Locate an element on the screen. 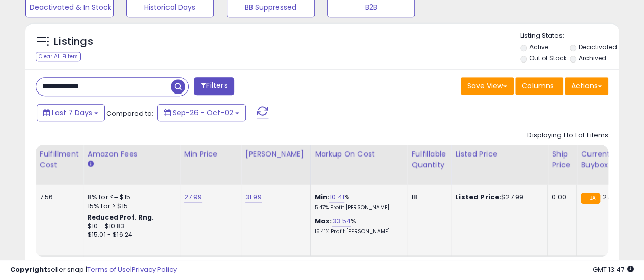 The width and height of the screenshot is (644, 280). span: Last 7 Days is located at coordinates (72, 113).